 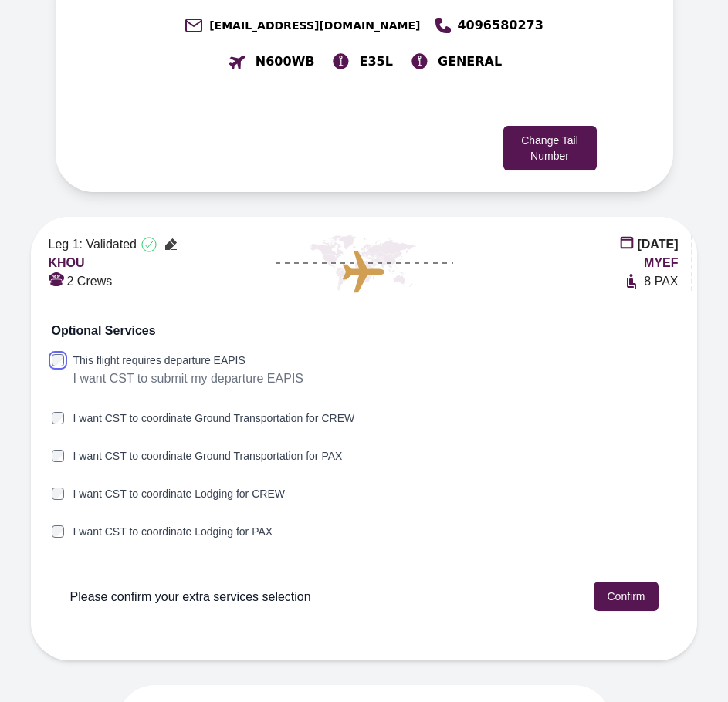 I want to click on span: 4096580273, so click(x=499, y=26).